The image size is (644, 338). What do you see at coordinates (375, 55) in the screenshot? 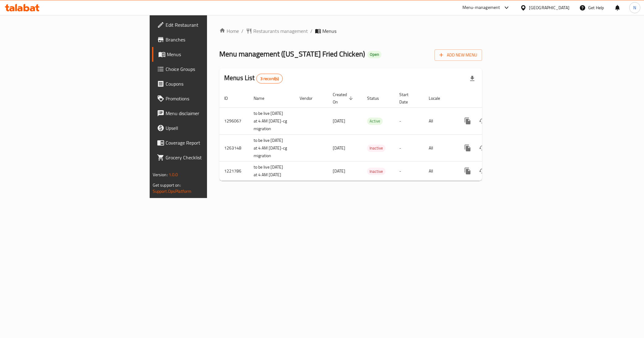
I see `div: Open` at bounding box center [375, 55].